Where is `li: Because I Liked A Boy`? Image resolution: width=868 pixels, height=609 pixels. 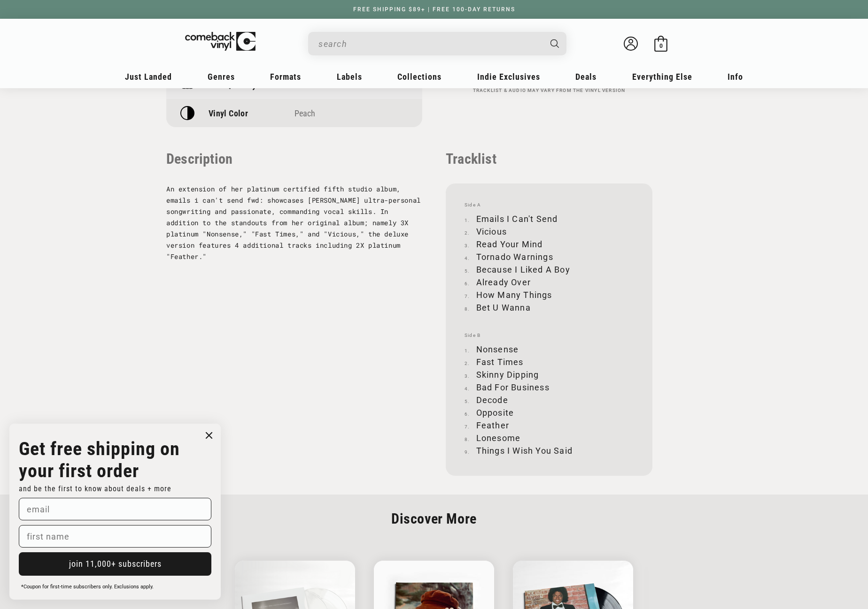 li: Because I Liked A Boy is located at coordinates (549, 269).